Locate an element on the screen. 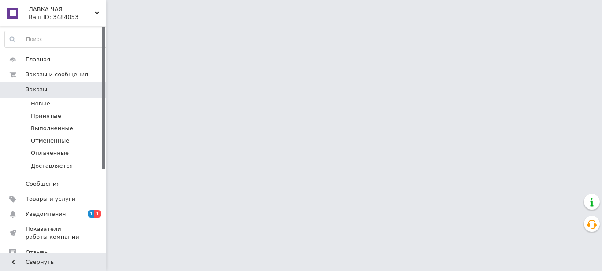 Image resolution: width=602 pixels, height=271 pixels. span: Сообщения is located at coordinates (43, 184).